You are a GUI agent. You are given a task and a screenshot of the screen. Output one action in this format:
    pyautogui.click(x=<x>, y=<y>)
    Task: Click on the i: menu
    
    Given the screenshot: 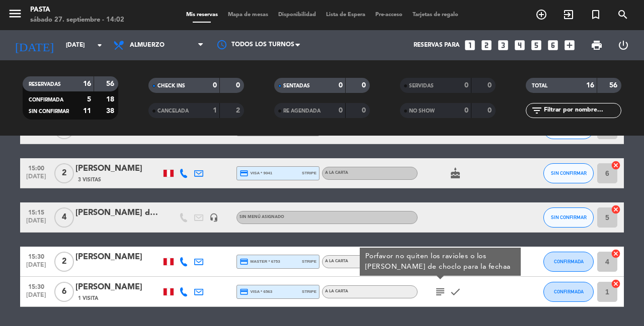 What is the action you would take?
    pyautogui.click(x=15, y=14)
    